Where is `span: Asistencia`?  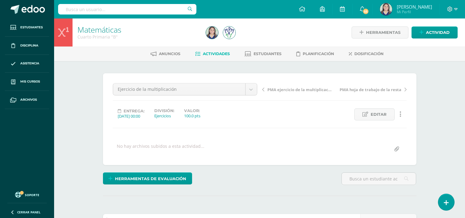 span: Asistencia is located at coordinates (30, 63).